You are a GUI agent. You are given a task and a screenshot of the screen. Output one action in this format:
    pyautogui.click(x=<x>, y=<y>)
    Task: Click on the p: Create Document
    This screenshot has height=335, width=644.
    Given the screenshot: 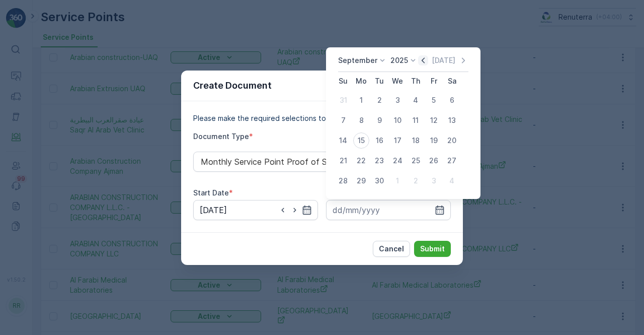 What is the action you would take?
    pyautogui.click(x=233, y=86)
    